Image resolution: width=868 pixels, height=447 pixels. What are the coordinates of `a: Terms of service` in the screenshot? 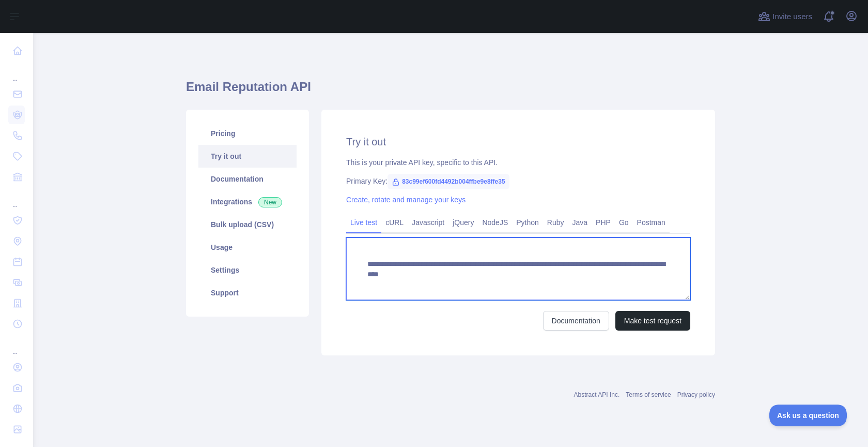 It's located at (648, 394).